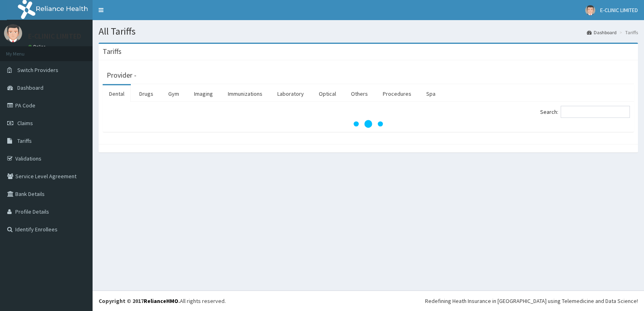 Image resolution: width=644 pixels, height=311 pixels. I want to click on input: Search:, so click(595, 112).